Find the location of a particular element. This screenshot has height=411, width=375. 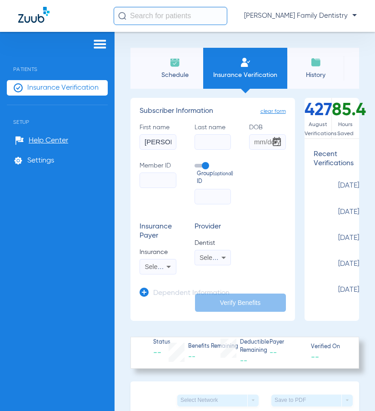

span: Help Center is located at coordinates (48, 141).